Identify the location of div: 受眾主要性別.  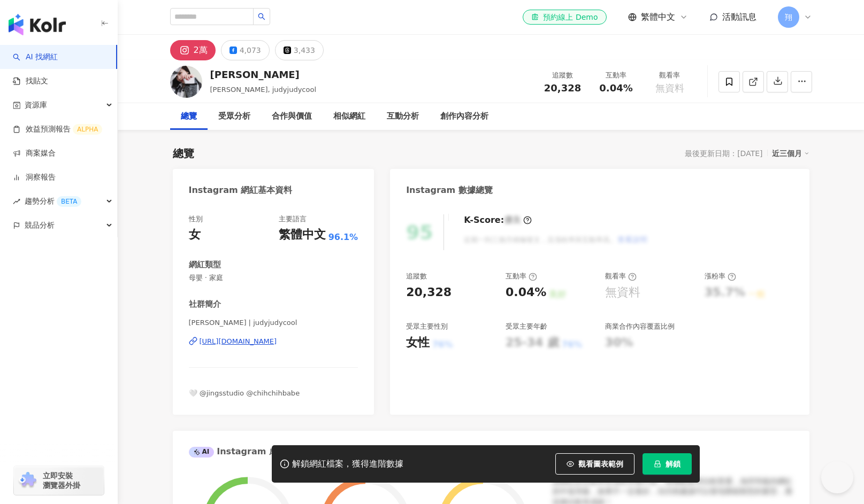
(427, 326).